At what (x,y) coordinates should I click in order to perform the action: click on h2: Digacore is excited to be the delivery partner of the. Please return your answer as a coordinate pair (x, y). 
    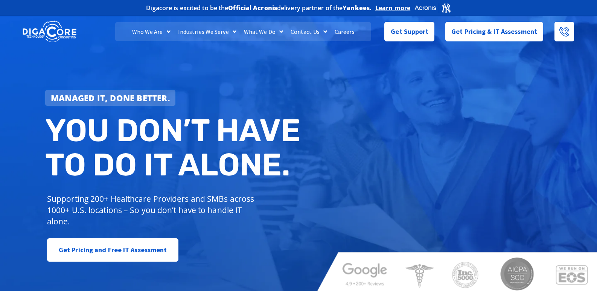
    Looking at the image, I should click on (258, 8).